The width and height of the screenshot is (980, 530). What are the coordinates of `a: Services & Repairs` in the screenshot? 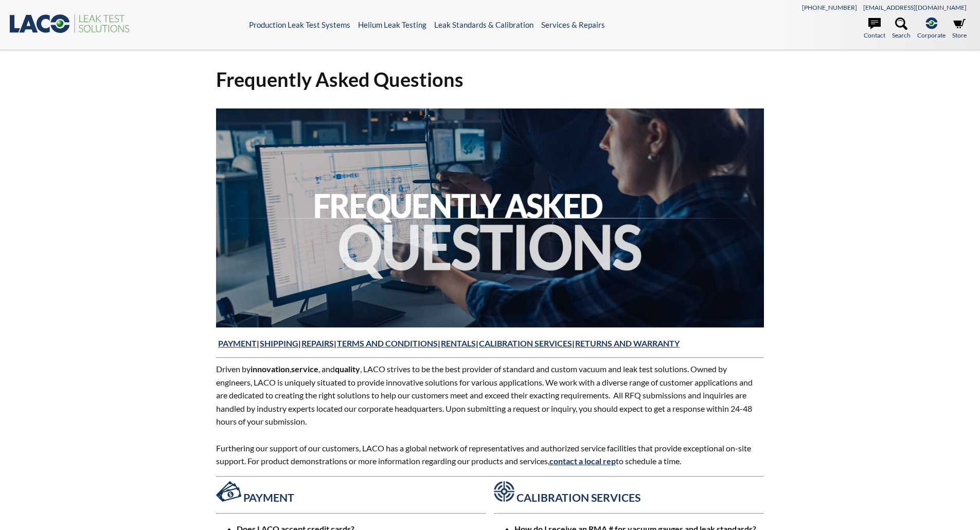 It's located at (573, 25).